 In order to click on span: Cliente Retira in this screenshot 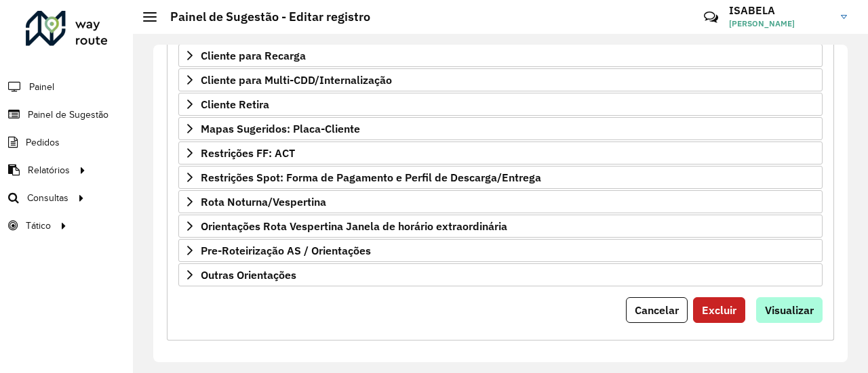, I will do `click(235, 105)`.